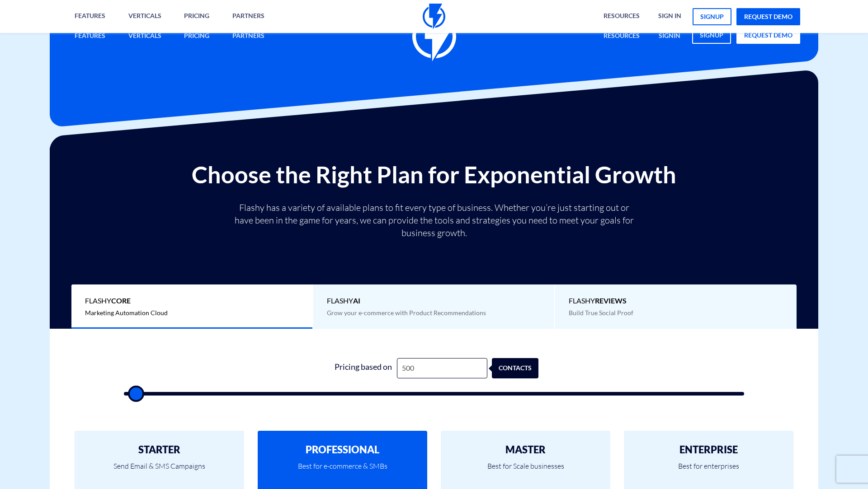 Image resolution: width=868 pixels, height=489 pixels. What do you see at coordinates (708, 471) in the screenshot?
I see `p: Best for enterprises` at bounding box center [708, 471].